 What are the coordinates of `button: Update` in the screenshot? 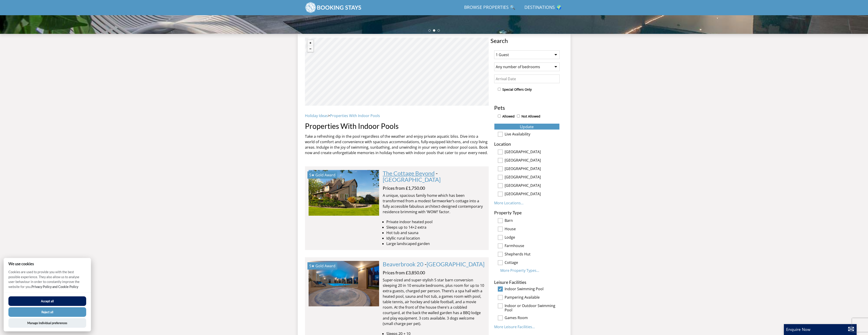 It's located at (527, 127).